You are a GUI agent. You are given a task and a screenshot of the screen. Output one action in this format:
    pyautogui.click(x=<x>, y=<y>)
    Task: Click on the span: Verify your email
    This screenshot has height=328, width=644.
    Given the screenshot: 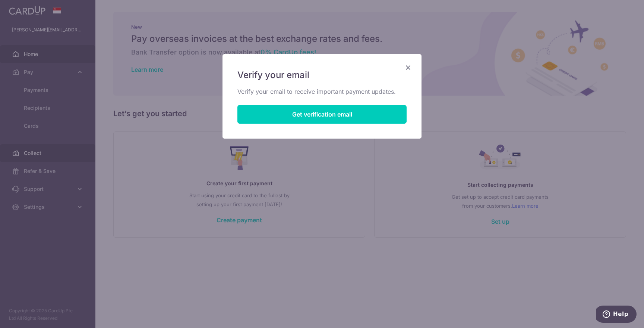 What is the action you would take?
    pyautogui.click(x=274, y=75)
    